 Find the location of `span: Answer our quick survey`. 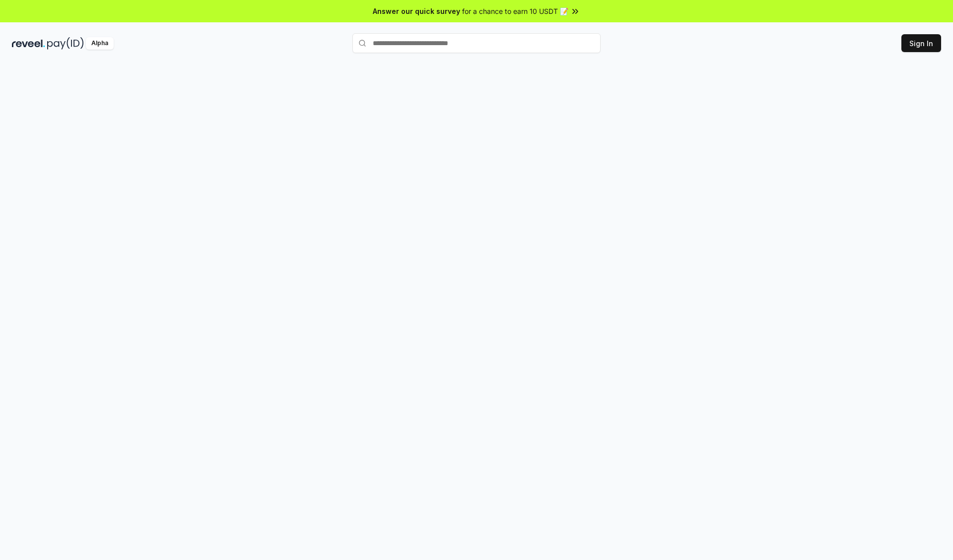

span: Answer our quick survey is located at coordinates (417, 11).